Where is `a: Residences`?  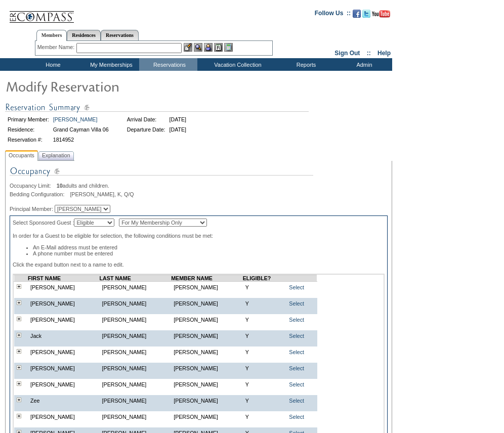
a: Residences is located at coordinates (84, 35).